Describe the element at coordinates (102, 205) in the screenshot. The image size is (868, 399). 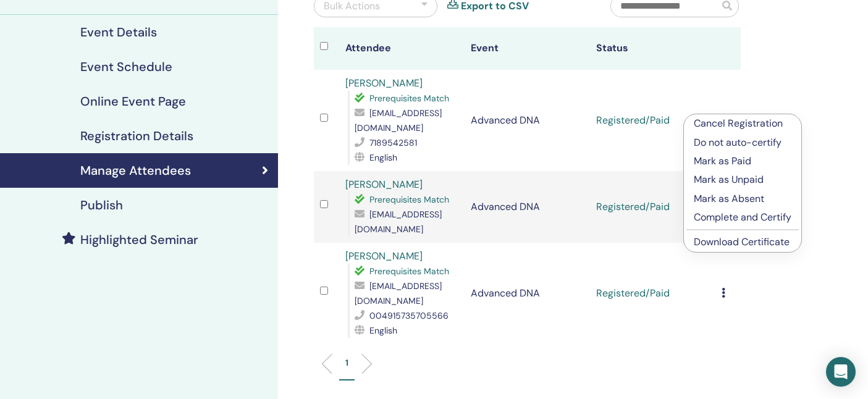
I see `h4: Publish` at that location.